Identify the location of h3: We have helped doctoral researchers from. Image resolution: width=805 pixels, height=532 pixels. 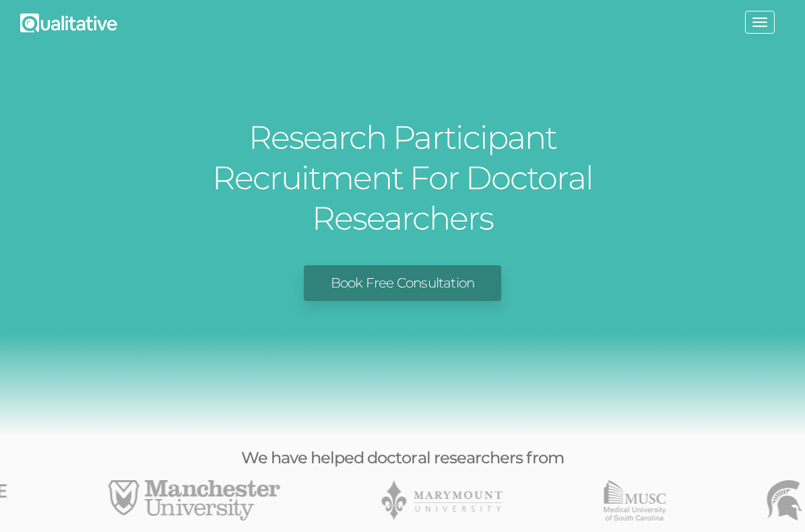
(403, 458).